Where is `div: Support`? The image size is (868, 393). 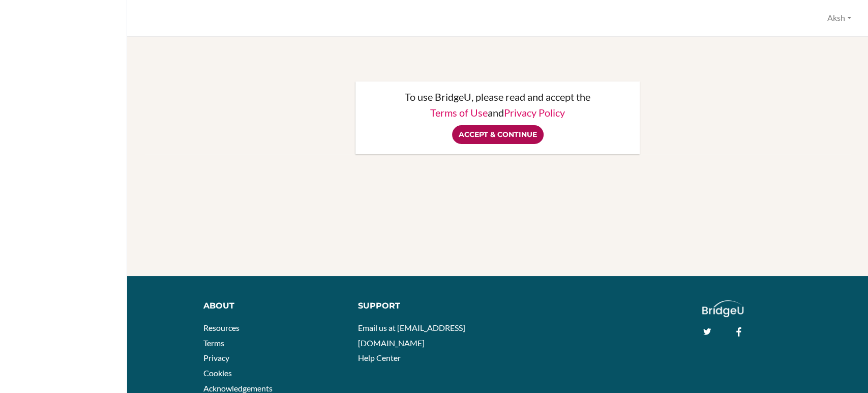
div: Support is located at coordinates (423, 306).